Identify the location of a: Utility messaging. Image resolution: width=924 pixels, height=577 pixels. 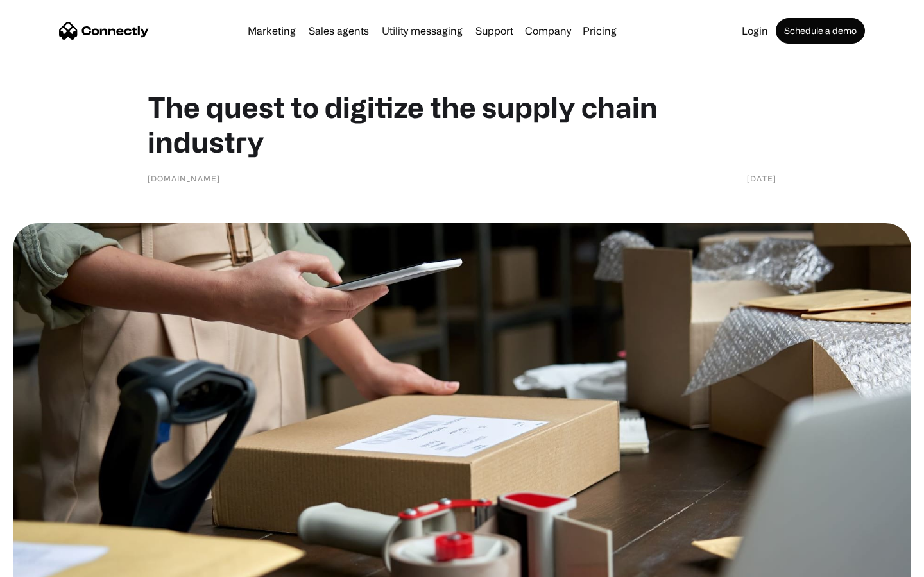
(422, 30).